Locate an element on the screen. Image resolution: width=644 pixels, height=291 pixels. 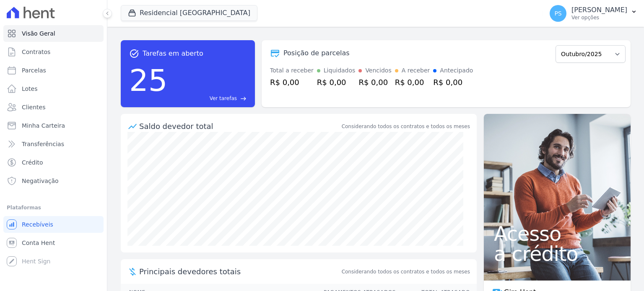
p: Ver opções is located at coordinates (599, 18).